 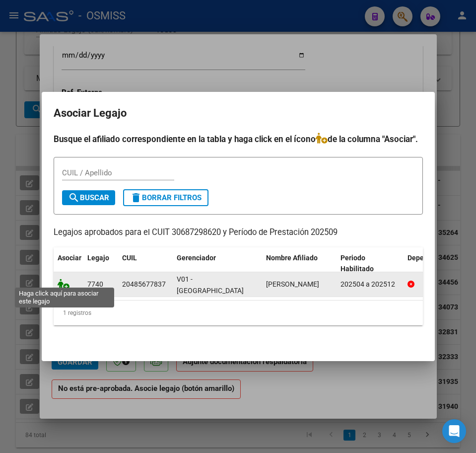 I want to click on datatable-header-cell: CUIL, so click(x=145, y=263).